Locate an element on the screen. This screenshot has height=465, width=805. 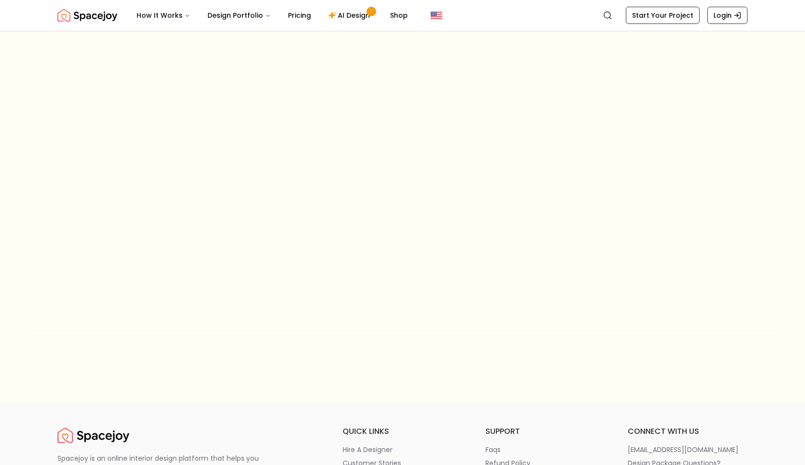
nav: Main is located at coordinates (272, 15).